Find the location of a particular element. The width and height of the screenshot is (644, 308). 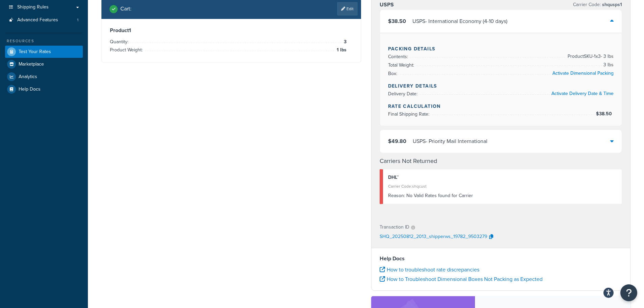

span: 3 lbs is located at coordinates (608, 65).